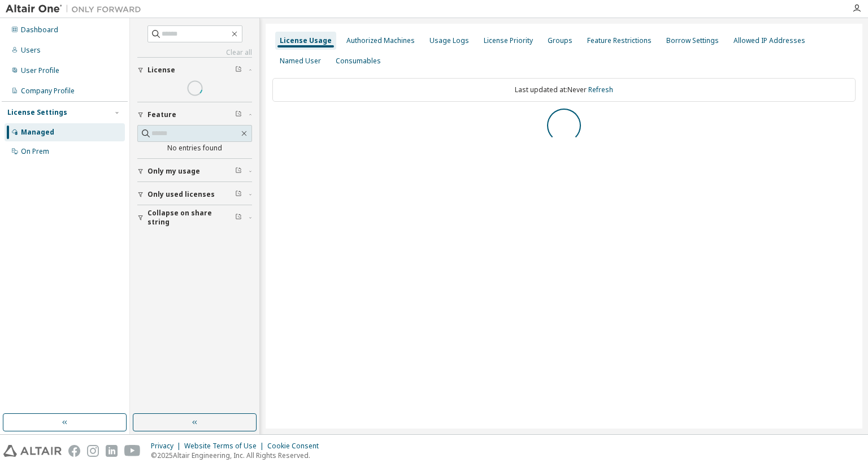 This screenshot has height=467, width=868. What do you see at coordinates (132, 451) in the screenshot?
I see `img: youtube.svg` at bounding box center [132, 451].